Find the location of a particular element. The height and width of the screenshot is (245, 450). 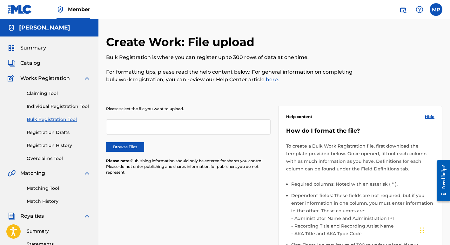

div: User Menu is located at coordinates (436, 10).